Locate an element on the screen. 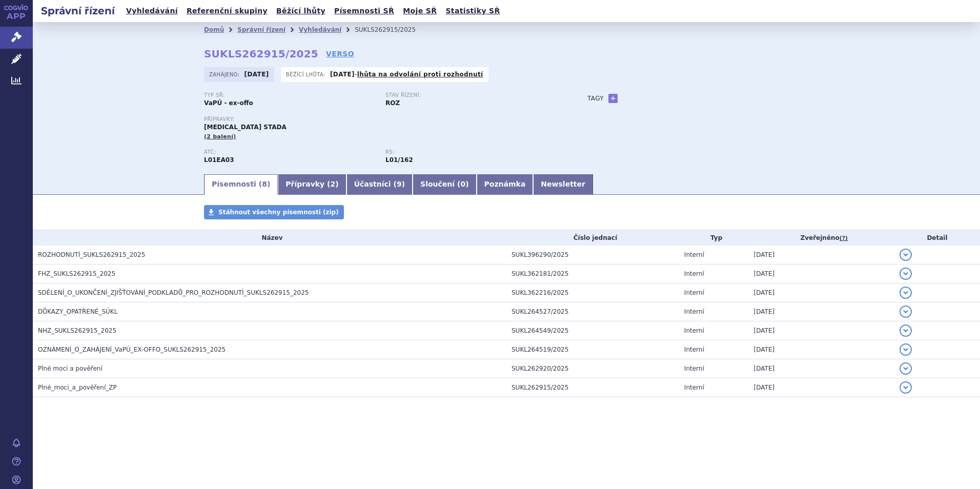  a: Účastníci (9) is located at coordinates (379, 184).